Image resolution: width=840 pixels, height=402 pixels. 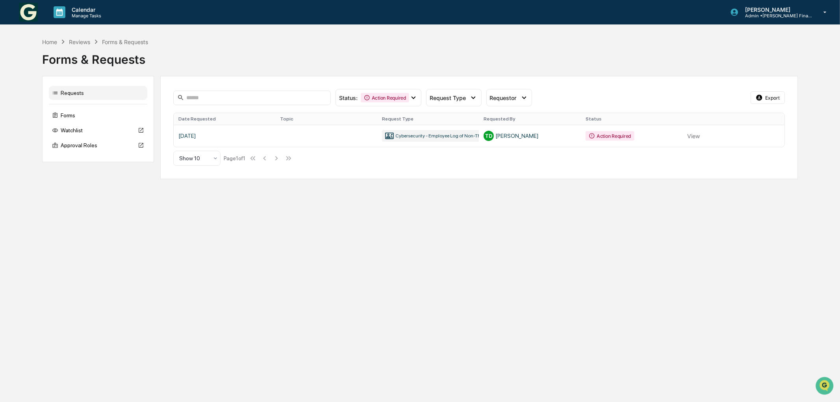 I want to click on th: Date Requested, so click(x=224, y=119).